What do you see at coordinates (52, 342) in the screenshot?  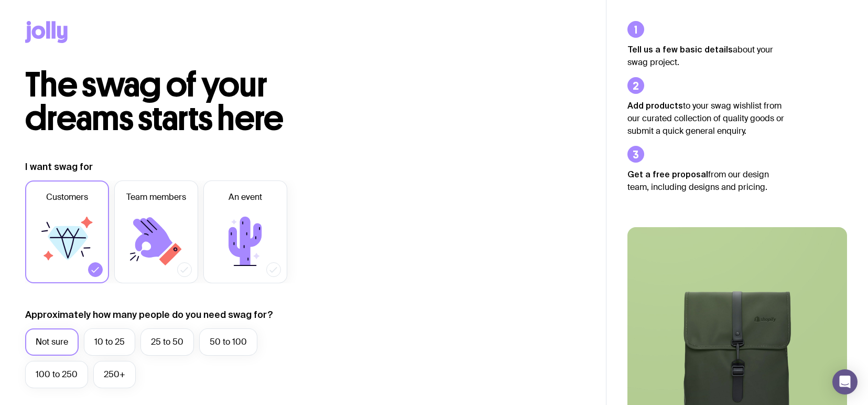 I see `label: Not sure` at bounding box center [52, 342].